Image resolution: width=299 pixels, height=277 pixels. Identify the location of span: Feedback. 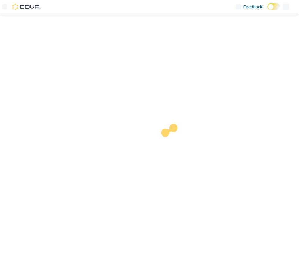
(253, 7).